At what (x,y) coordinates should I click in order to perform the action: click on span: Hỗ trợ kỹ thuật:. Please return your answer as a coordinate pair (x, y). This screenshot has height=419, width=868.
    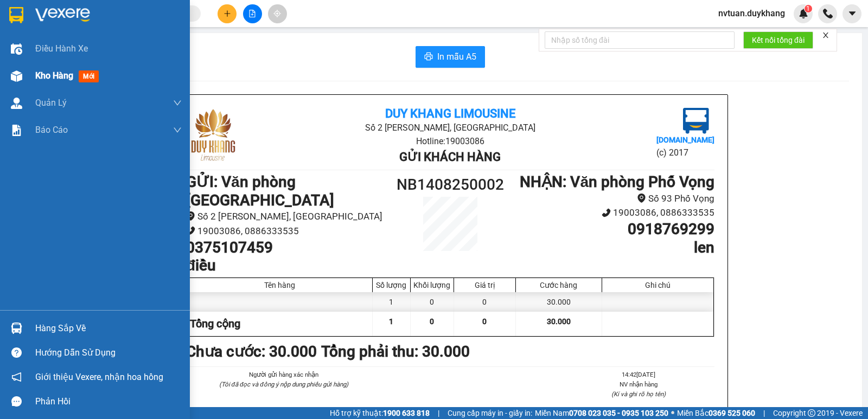
    Looking at the image, I should click on (380, 413).